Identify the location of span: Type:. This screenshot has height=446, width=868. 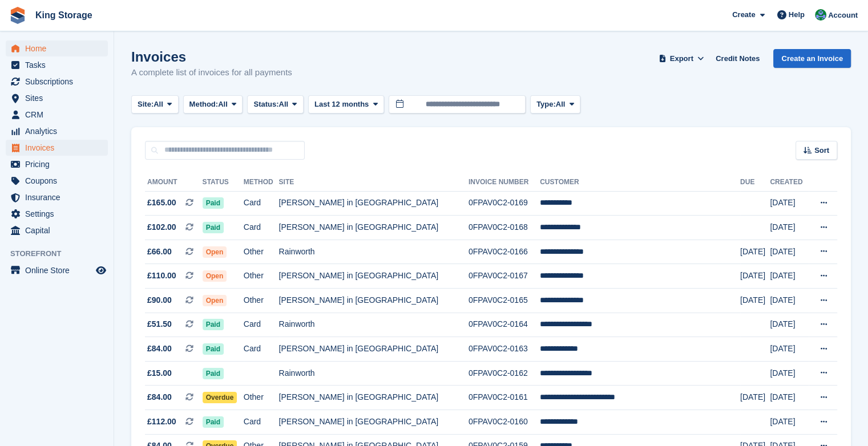
(546, 104).